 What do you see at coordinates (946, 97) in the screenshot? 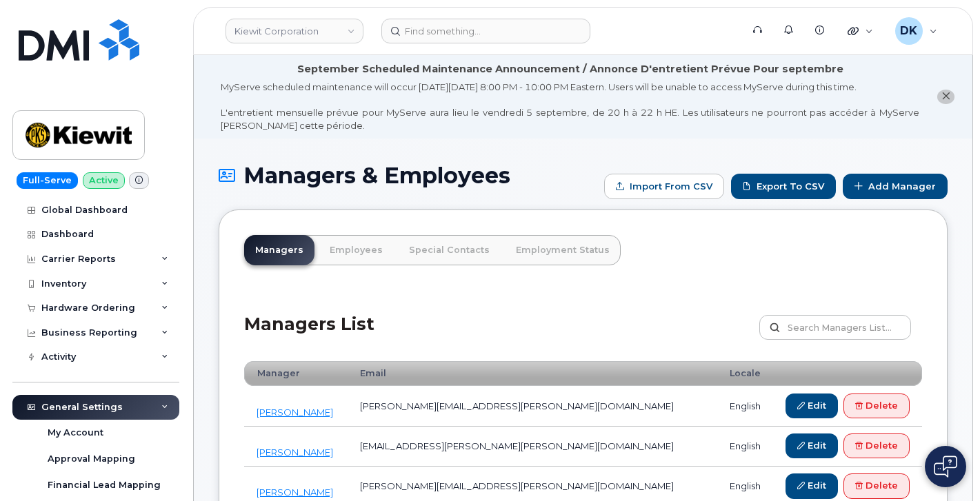
I see `button: close notification` at bounding box center [946, 97].